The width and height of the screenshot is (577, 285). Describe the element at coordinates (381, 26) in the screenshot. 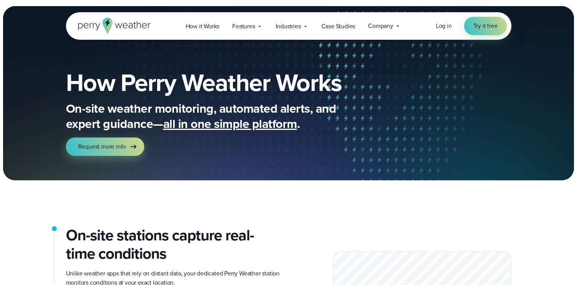

I see `span: Company` at that location.